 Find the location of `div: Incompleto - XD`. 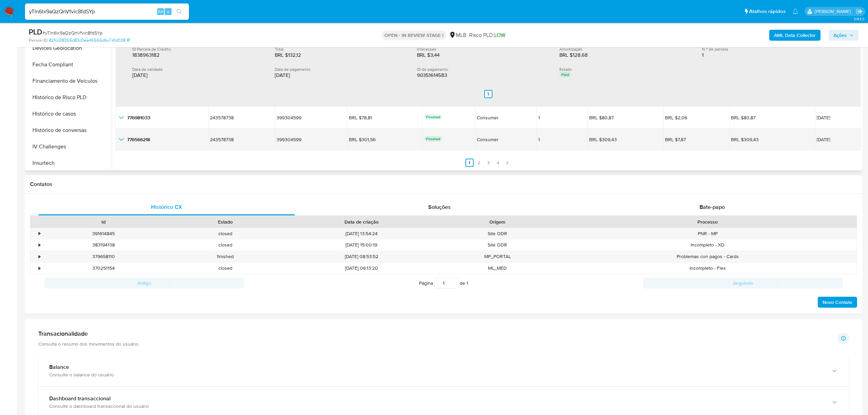

div: Incompleto - XD is located at coordinates (707, 245).